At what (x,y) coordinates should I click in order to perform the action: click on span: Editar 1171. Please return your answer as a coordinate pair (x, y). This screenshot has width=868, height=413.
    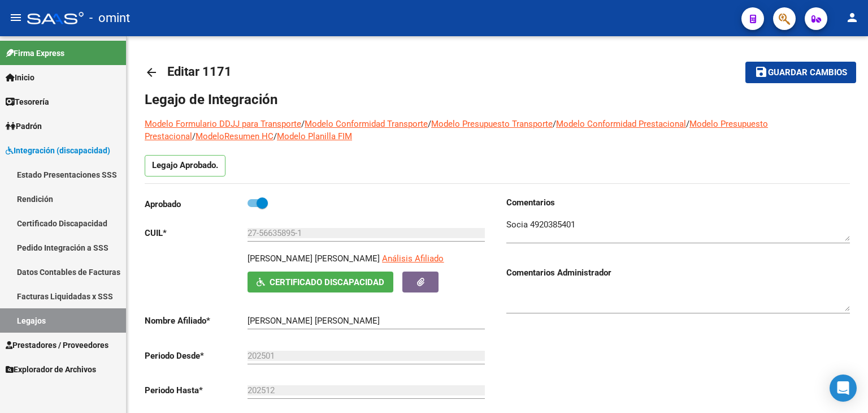
    Looking at the image, I should click on (200, 71).